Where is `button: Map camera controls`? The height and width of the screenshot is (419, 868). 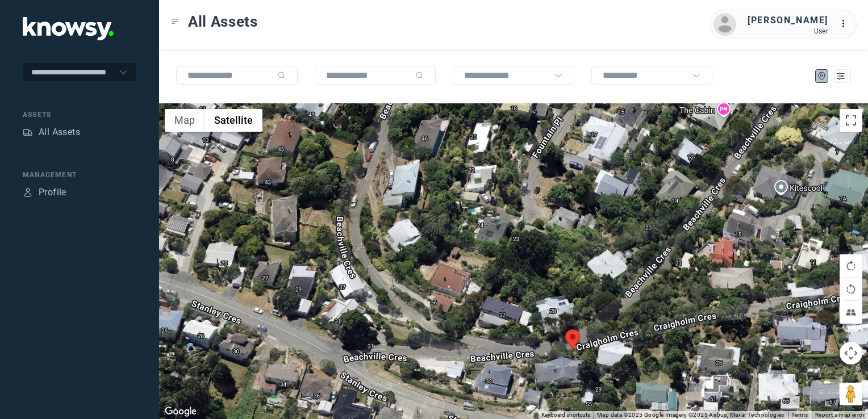 button: Map camera controls is located at coordinates (851, 353).